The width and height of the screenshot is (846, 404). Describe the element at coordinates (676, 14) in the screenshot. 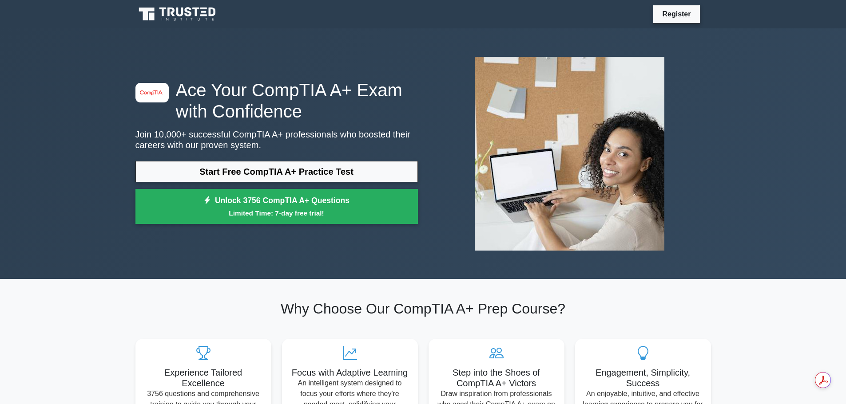

I see `a: Register` at that location.